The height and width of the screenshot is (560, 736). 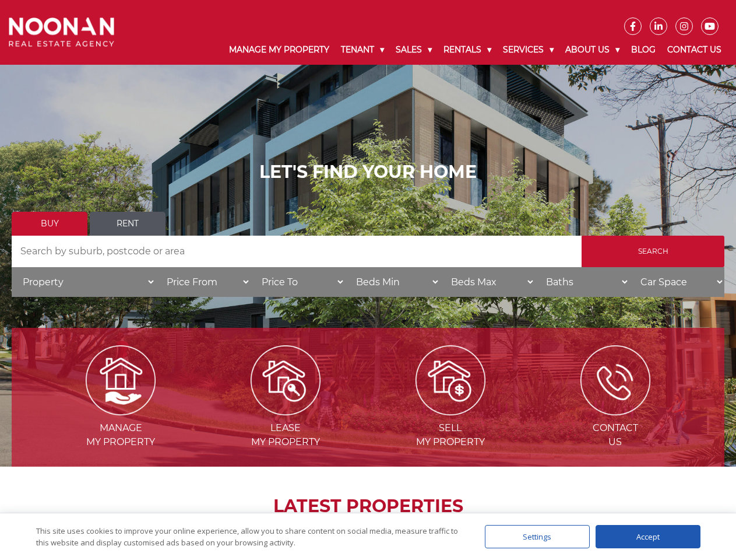 I want to click on h2: LATEST PROPERTIES, so click(x=368, y=506).